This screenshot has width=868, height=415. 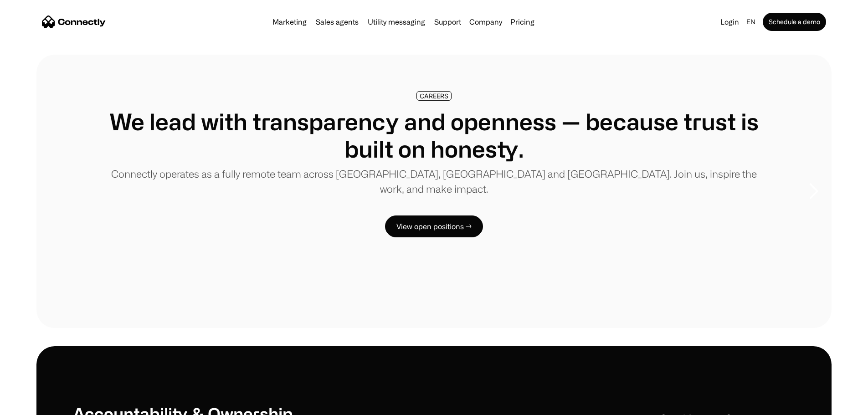 I want to click on a: Marketing, so click(x=290, y=22).